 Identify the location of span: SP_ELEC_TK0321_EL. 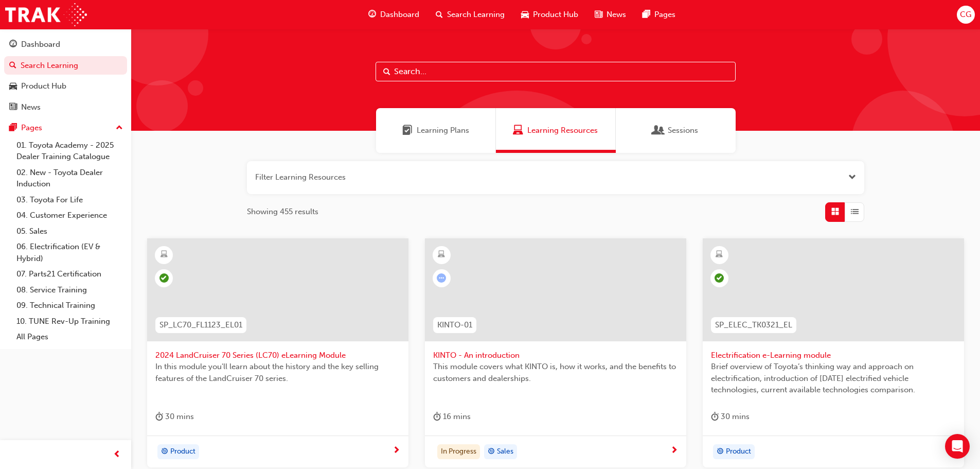
(754, 325).